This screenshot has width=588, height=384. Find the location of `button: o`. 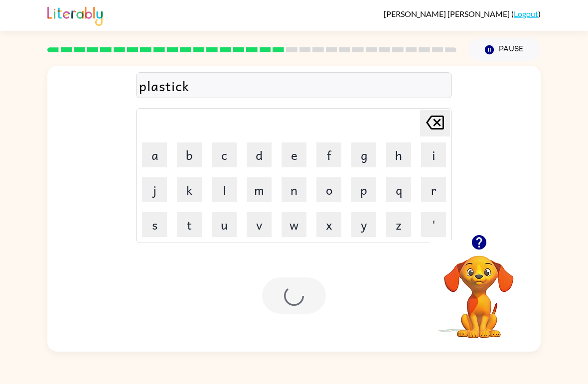

button: o is located at coordinates (329, 190).